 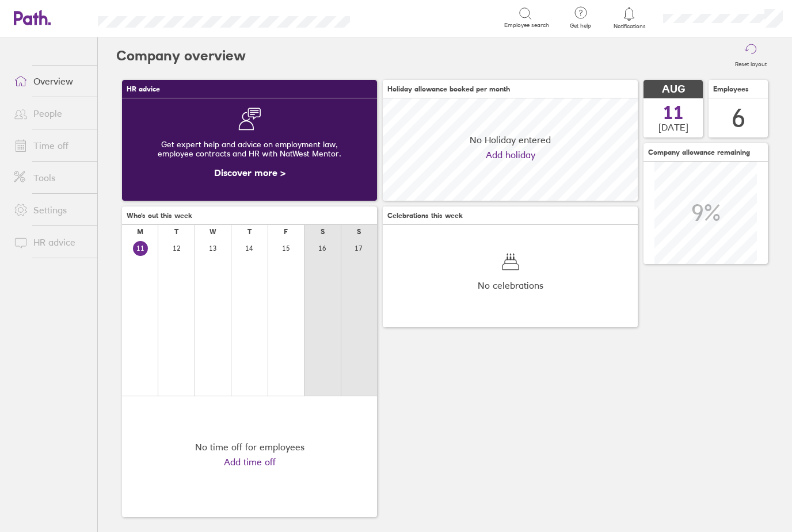 I want to click on span: No Holiday entered, so click(x=510, y=140).